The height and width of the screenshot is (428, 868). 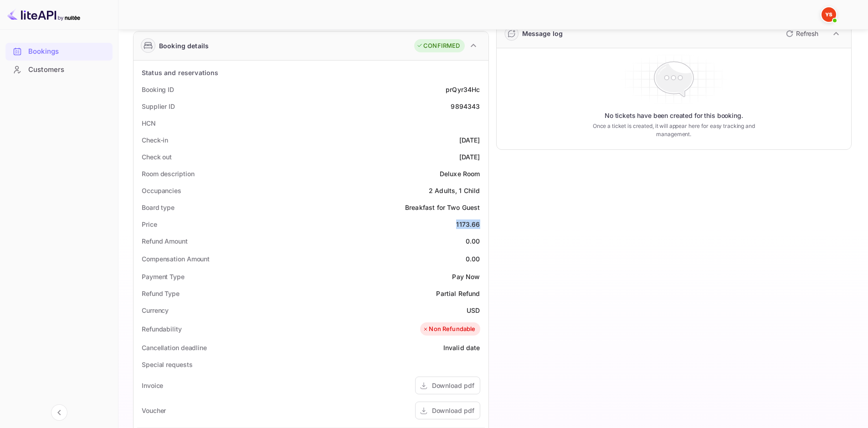 What do you see at coordinates (452, 329) in the screenshot?
I see `ya-tr-span: Non Refundable` at bounding box center [452, 329].